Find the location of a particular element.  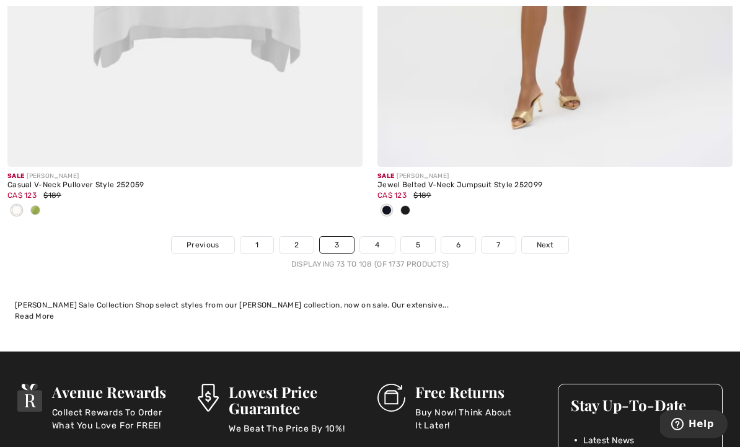

h3: Stay Up-To-Date is located at coordinates (640, 405).